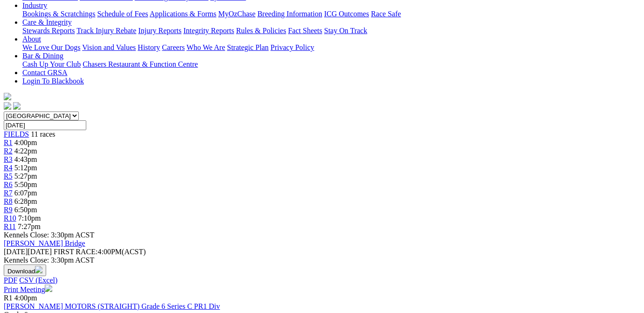 This screenshot has width=644, height=313. I want to click on a: Stewards Reports, so click(48, 31).